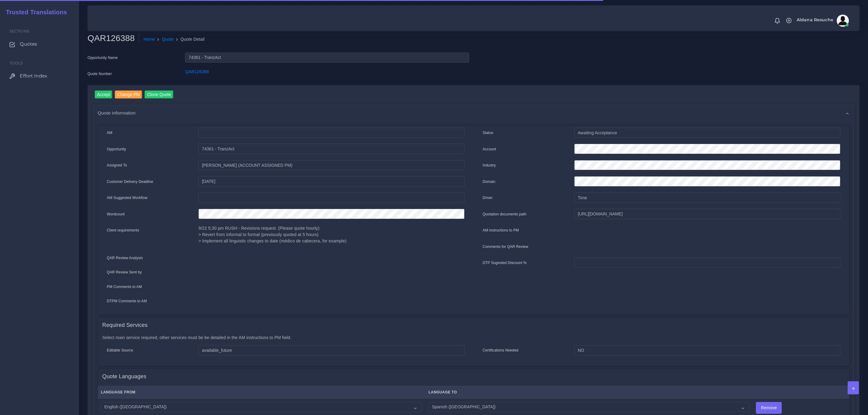 The width and height of the screenshot is (868, 415). What do you see at coordinates (125, 325) in the screenshot?
I see `h4: Required Services` at bounding box center [125, 325].